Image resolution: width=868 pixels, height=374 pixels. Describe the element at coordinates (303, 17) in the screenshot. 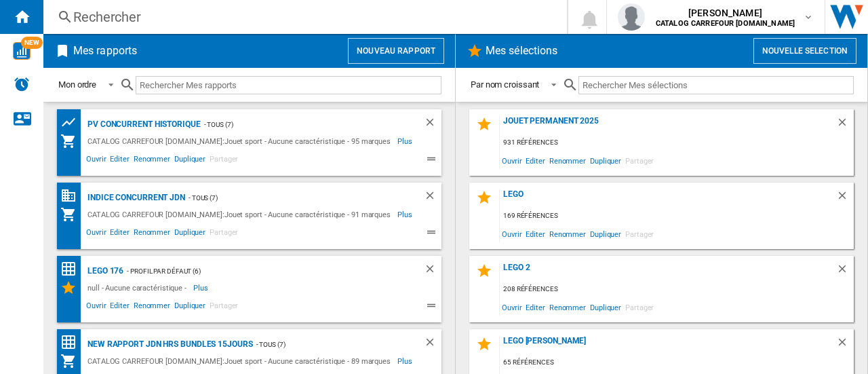

I see `div: Rechercher` at that location.